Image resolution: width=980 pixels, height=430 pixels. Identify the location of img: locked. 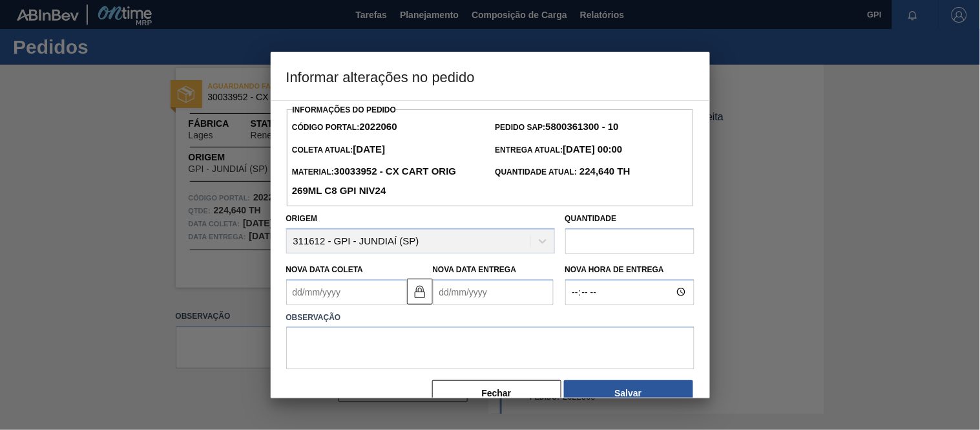
(420, 292).